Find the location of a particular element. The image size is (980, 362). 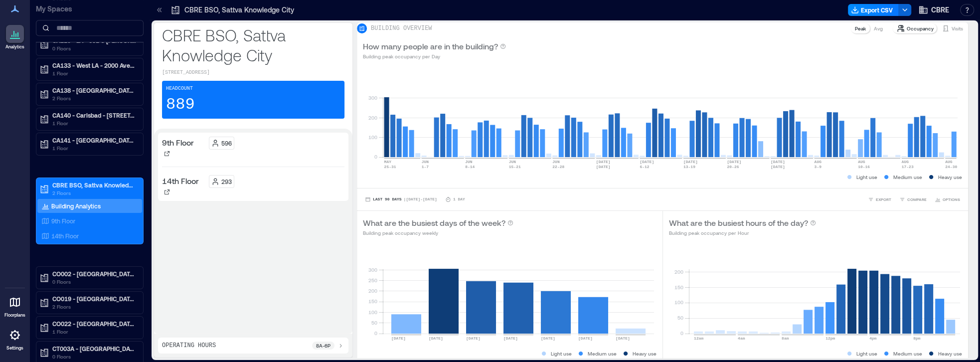

p: What are the busiest hours of the day? is located at coordinates (738, 223).